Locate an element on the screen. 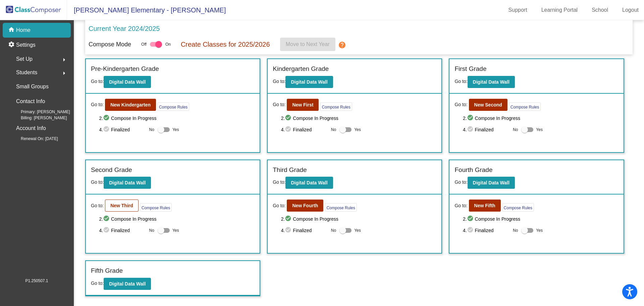 Image resolution: width=644 pixels, height=306 pixels. b: New Third is located at coordinates (122, 205).